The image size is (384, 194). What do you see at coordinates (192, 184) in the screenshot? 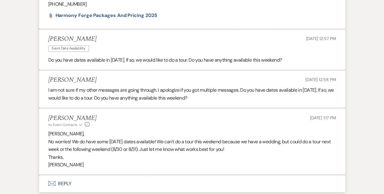
I see `button: Reply` at bounding box center [192, 184].